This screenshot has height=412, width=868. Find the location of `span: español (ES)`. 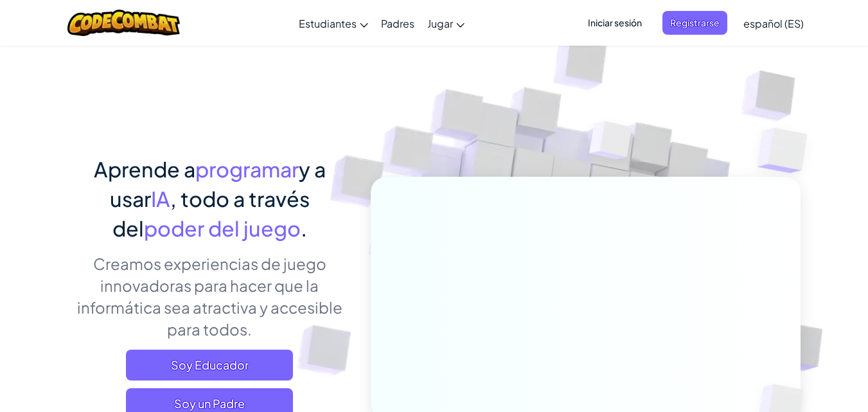

span: español (ES) is located at coordinates (774, 23).